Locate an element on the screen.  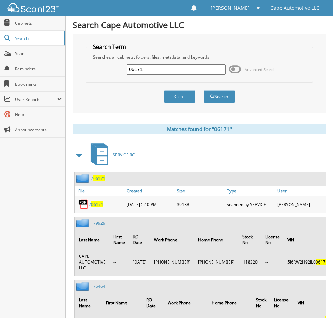
th: VIN is located at coordinates (307, 240).